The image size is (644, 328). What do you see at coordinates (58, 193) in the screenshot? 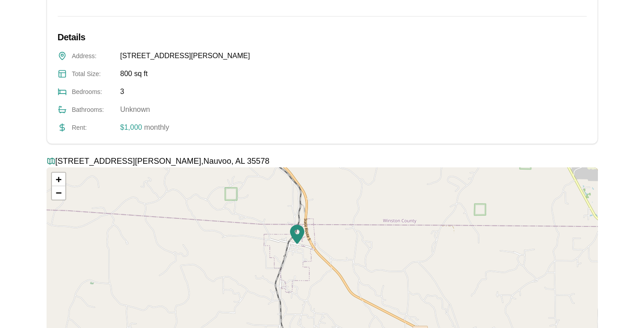
I see `a: Zoom out` at bounding box center [58, 193].